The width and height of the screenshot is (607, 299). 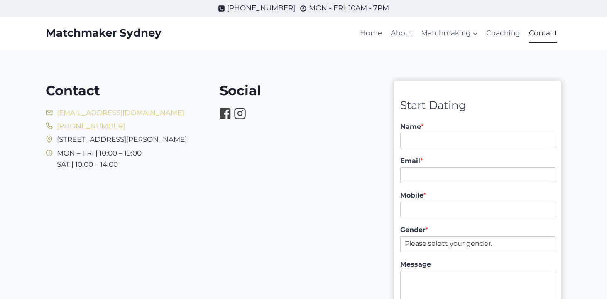 I want to click on span: MON - FRI: 10AM - 7PM, so click(x=349, y=8).